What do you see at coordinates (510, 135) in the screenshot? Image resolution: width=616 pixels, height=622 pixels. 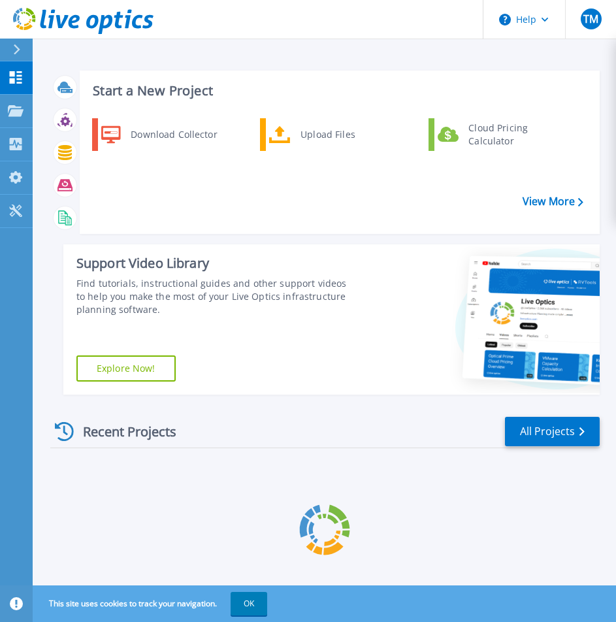 I see `div: Cloud Pricing Calculator` at bounding box center [510, 135].